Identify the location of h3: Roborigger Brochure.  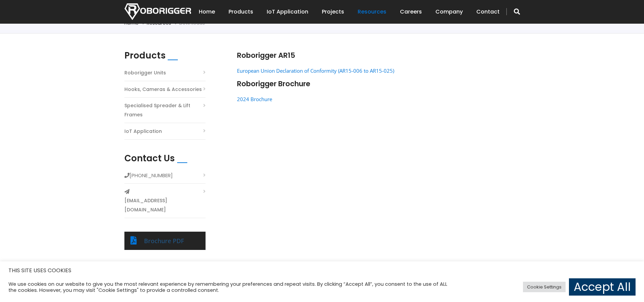
(368, 84).